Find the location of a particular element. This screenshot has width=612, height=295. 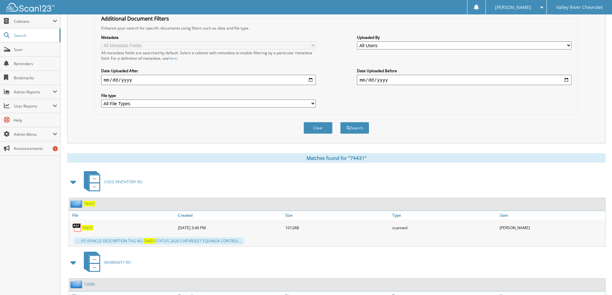

img: PDF.png is located at coordinates (77, 228).